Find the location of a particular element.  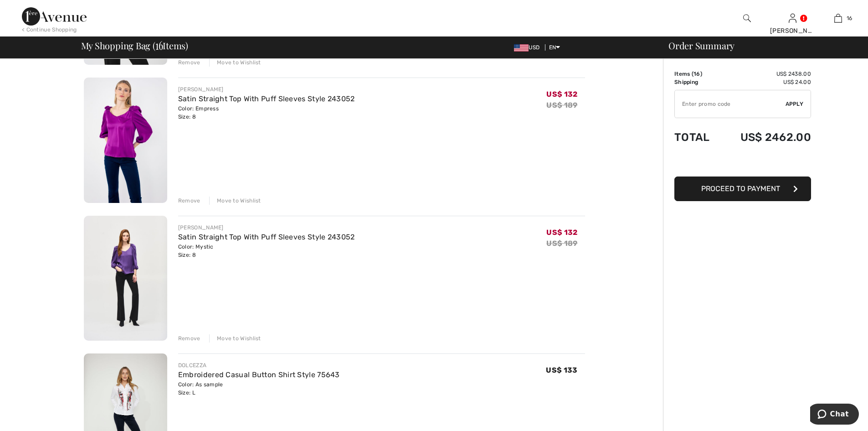

a: 16 is located at coordinates (838, 18).